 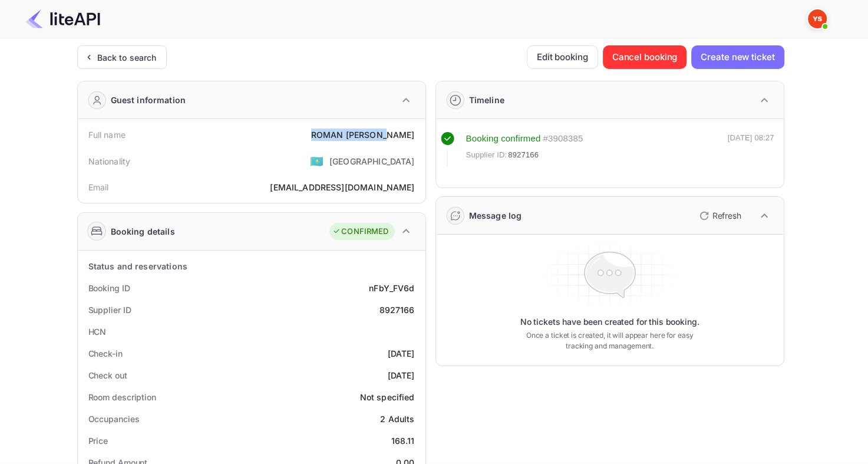 I want to click on p: Once a ticket is created, it will appear here for easy tracking and management., so click(x=609, y=341).